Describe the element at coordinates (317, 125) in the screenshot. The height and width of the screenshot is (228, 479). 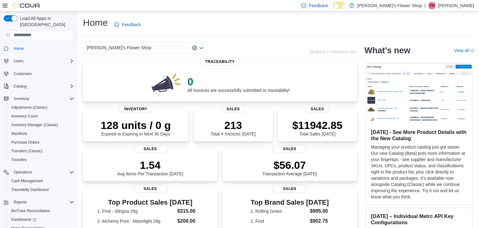
I see `p: $11942.85` at that location.